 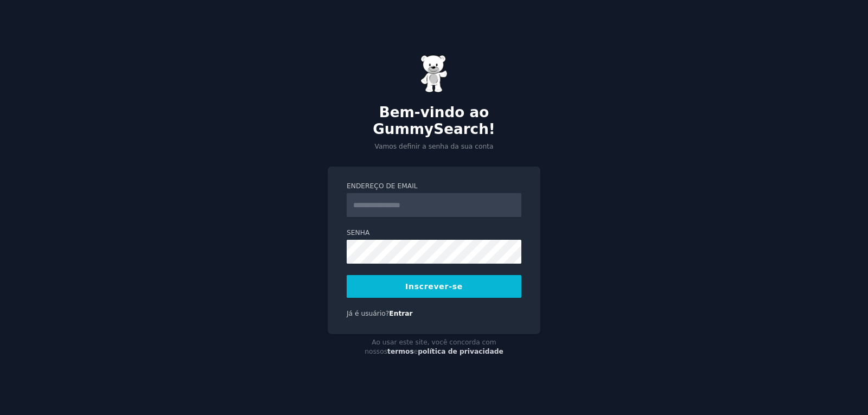 What do you see at coordinates (400, 351) in the screenshot?
I see `font: termos` at bounding box center [400, 351].